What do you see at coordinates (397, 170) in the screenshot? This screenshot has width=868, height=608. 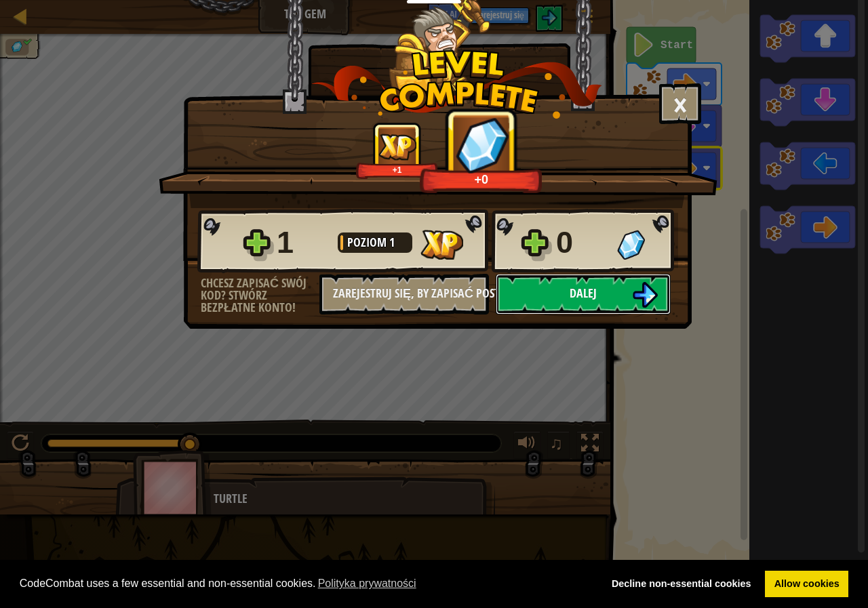 I see `div: +1` at bounding box center [397, 170].